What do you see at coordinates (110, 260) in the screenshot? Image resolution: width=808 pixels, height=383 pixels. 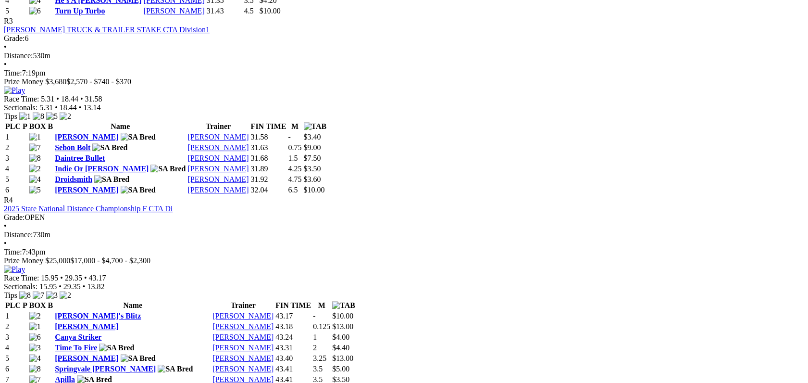 I see `span: $17,000 - $4,700 - $2,300` at bounding box center [110, 260].